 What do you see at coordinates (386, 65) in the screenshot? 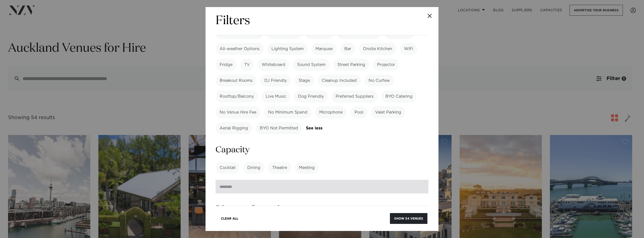
I see `label: Projector` at bounding box center [386, 65].